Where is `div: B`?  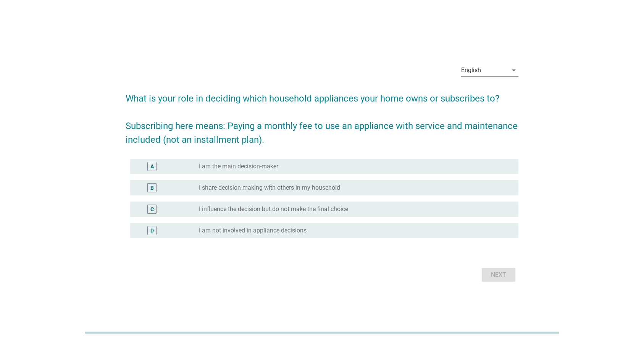
div: B is located at coordinates (152, 188).